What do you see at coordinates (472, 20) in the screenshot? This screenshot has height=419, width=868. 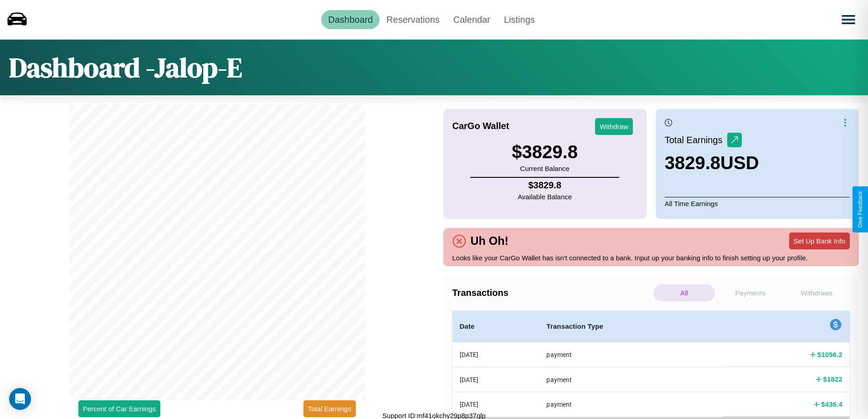 I see `a: Calendar` at bounding box center [472, 20].